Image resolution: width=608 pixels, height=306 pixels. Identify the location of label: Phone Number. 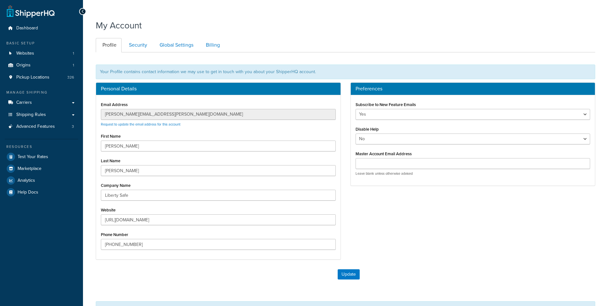
(115, 234).